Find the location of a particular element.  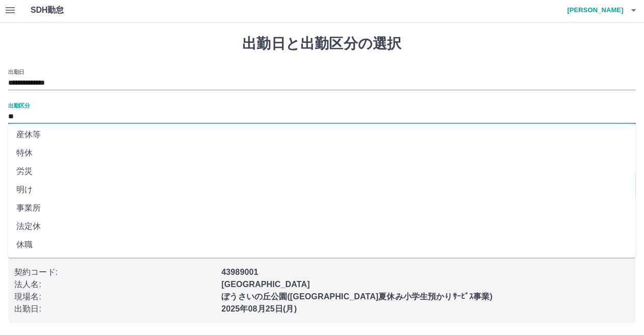

li: 特休 is located at coordinates (321, 153).